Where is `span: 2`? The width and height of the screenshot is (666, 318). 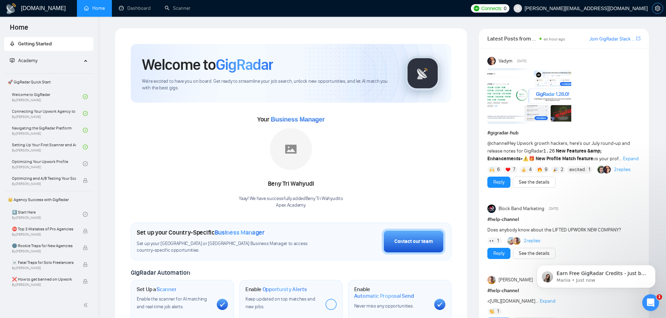 span: 2 is located at coordinates (562, 170).